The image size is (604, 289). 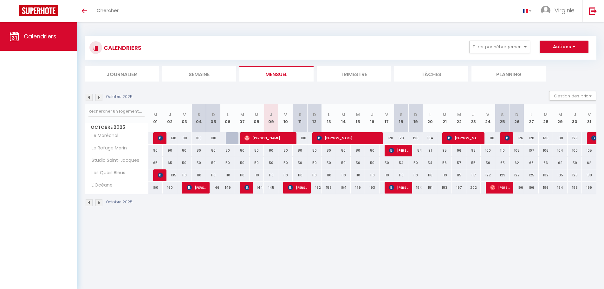 What do you see at coordinates (473, 163) in the screenshot?
I see `div: 55` at bounding box center [473, 163].